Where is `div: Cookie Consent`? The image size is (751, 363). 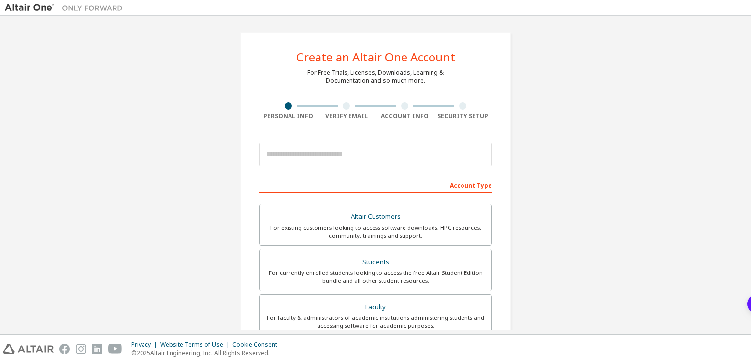 div: Cookie Consent is located at coordinates (257, 344).